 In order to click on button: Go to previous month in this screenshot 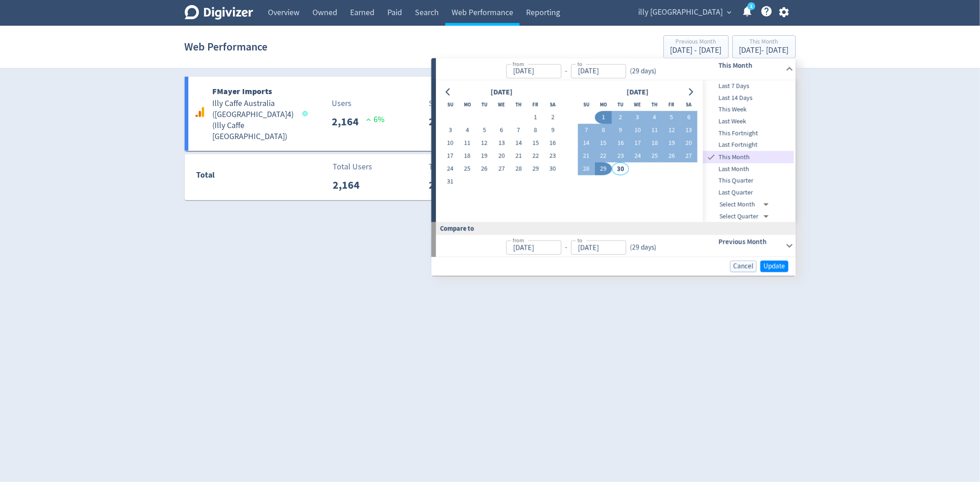, I will do `click(448, 91)`.